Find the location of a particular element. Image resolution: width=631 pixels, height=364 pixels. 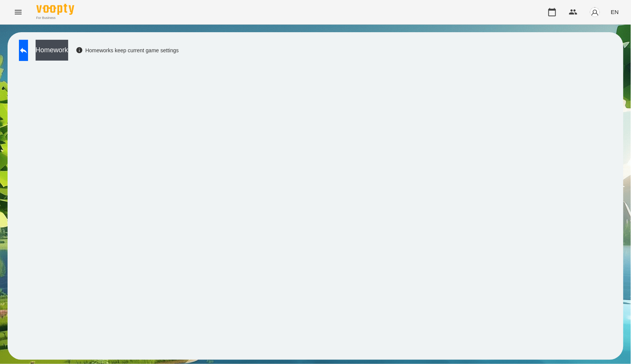

button: Menu is located at coordinates (18, 12).